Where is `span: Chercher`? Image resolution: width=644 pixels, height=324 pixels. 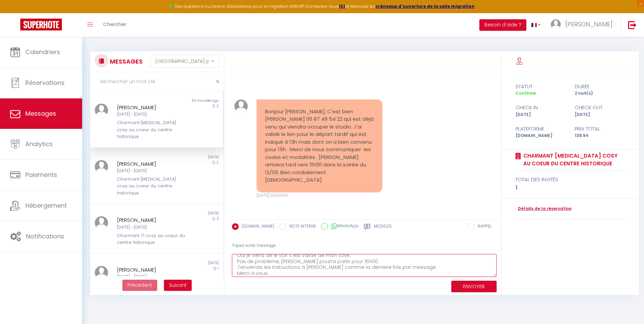 span: Chercher is located at coordinates (115, 24).